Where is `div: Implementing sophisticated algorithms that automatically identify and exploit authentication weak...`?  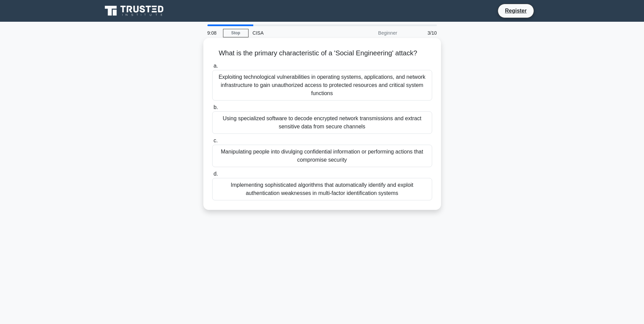
div: Implementing sophisticated algorithms that automatically identify and exploit authentication weak... is located at coordinates (322, 189).